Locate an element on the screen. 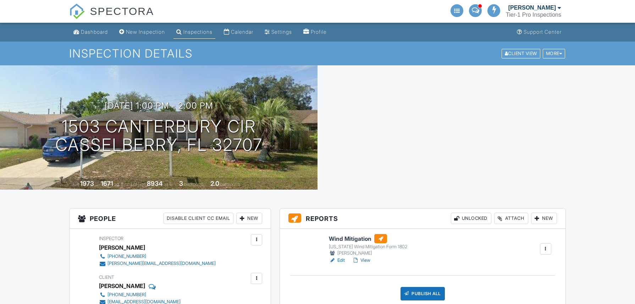  span: bathrooms is located at coordinates (230, 184).